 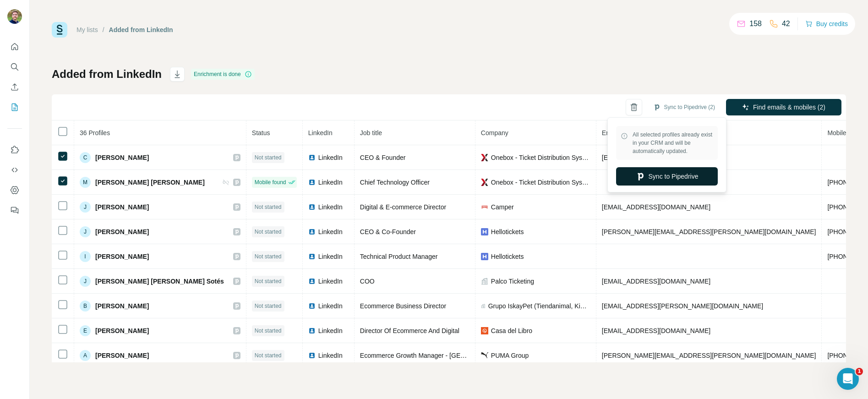 What do you see at coordinates (15, 170) in the screenshot?
I see `button: Use Surfe API` at bounding box center [15, 170].